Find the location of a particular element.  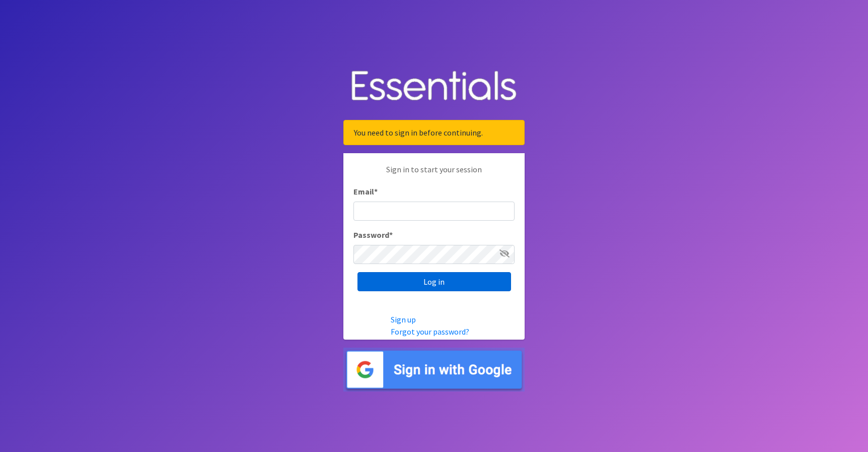

a: Forgot your password? is located at coordinates (430, 332).